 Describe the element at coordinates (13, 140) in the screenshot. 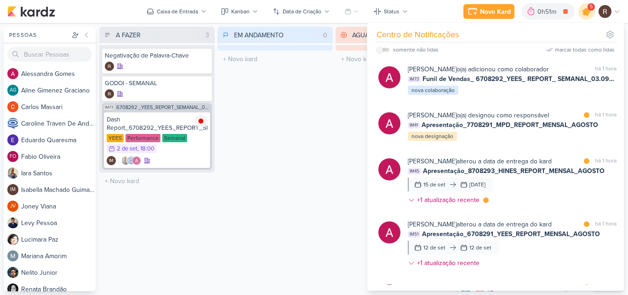

I see `img: Eduardo Quaresma` at that location.